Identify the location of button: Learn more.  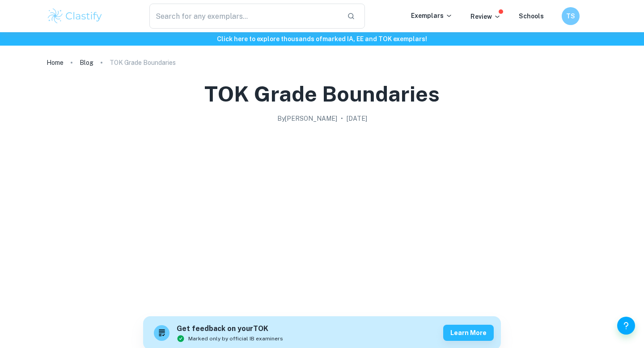
(468, 333).